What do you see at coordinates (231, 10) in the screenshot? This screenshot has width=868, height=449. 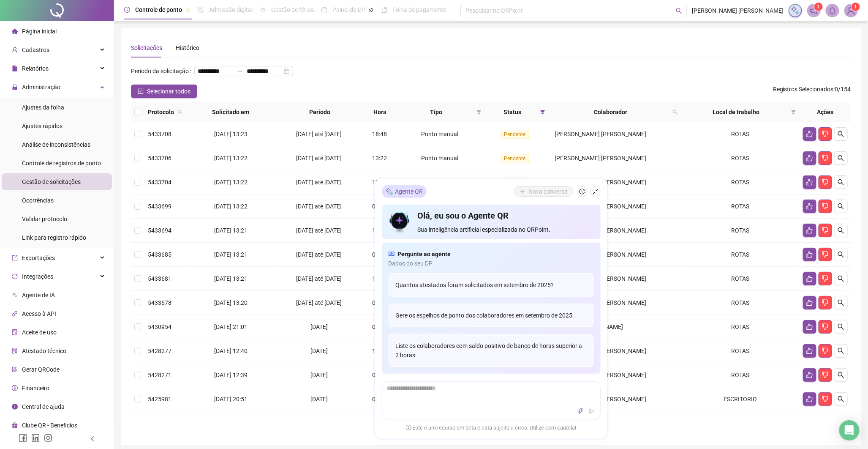 I see `span: Admissão digital` at bounding box center [231, 10].